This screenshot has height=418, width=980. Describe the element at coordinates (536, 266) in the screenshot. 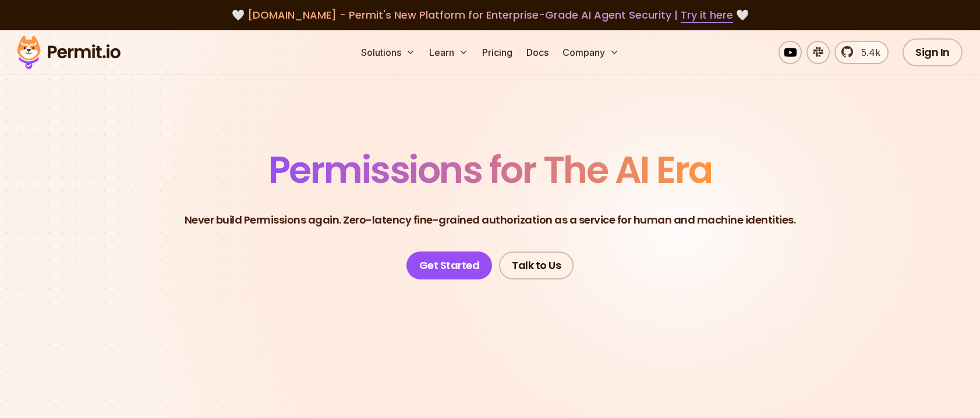

I see `a: Talk to Us` at that location.